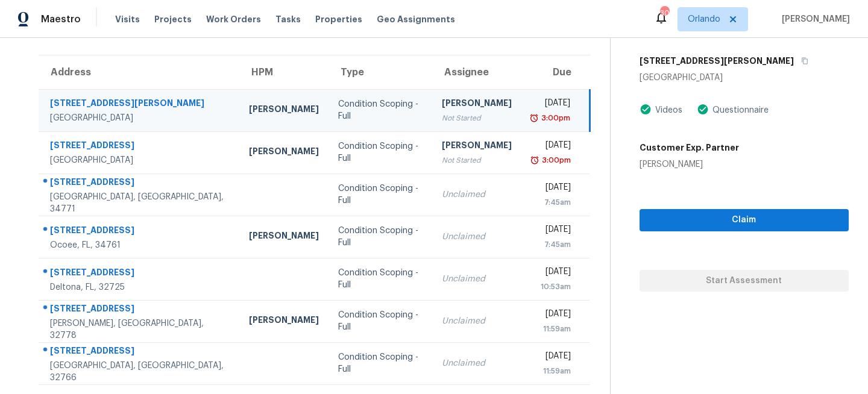  Describe the element at coordinates (664, 14) in the screenshot. I see `div: 30` at that location.